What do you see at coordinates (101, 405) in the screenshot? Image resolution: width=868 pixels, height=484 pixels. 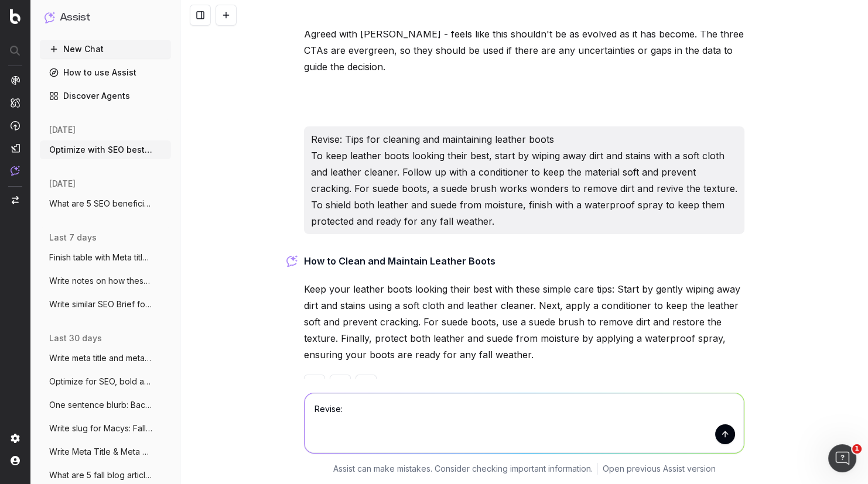 I see `span: One sentence blurb: Back-to-School Morni` at bounding box center [101, 405].